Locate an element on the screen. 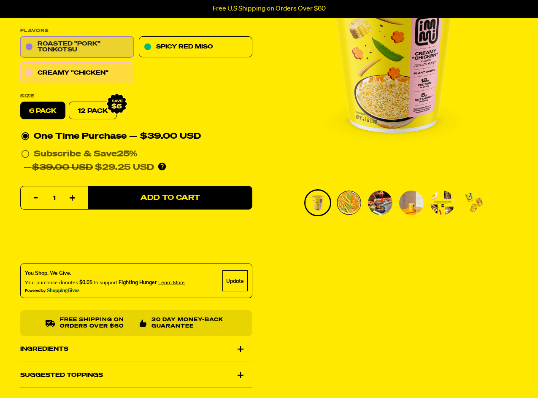 This screenshot has height=398, width=538. a: 12 Pack is located at coordinates (93, 111).